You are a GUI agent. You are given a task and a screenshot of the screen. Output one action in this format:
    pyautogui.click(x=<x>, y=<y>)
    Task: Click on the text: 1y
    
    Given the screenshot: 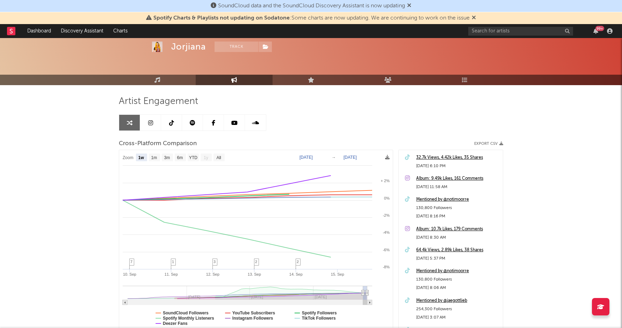 What is the action you would take?
    pyautogui.click(x=206, y=158)
    